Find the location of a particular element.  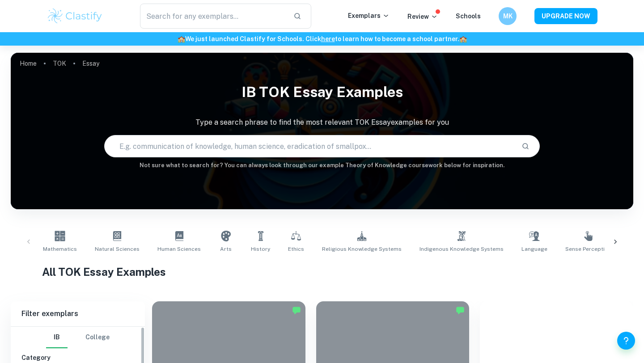

button: MK is located at coordinates (508, 16).